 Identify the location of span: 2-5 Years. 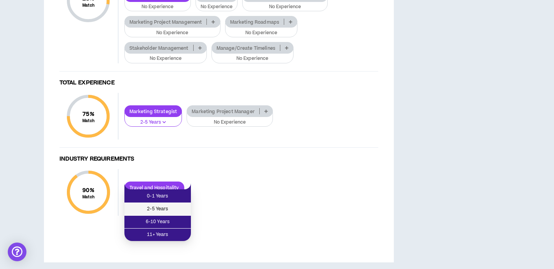
(158, 209).